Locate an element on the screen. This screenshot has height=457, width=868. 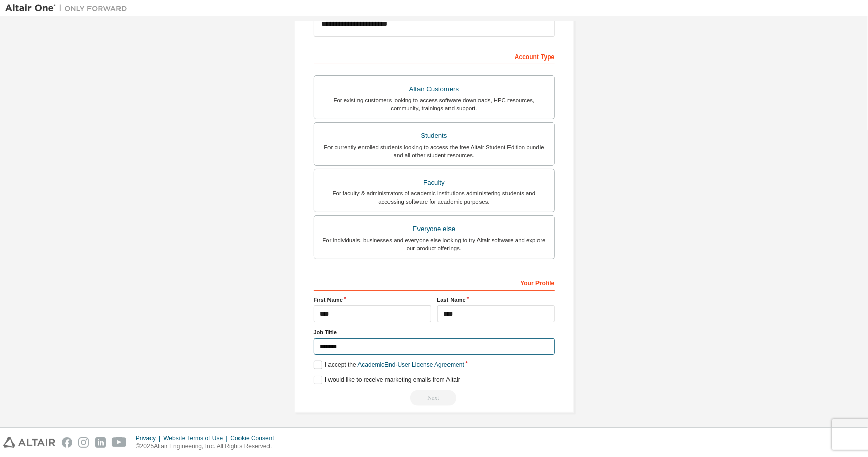
img: linkedin.svg is located at coordinates (100, 442).